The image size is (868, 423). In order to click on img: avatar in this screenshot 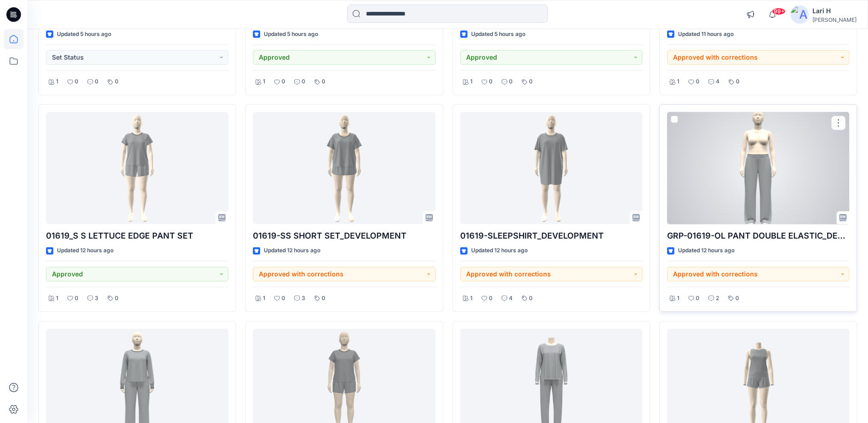, I will do `click(799, 14)`.